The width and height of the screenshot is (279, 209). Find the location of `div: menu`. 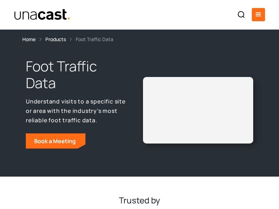

div: menu is located at coordinates (259, 15).